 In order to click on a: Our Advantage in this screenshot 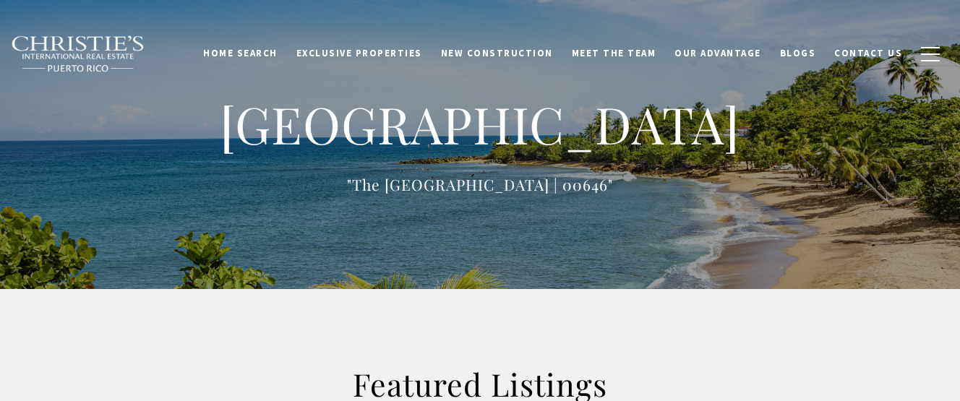, I will do `click(718, 54)`.